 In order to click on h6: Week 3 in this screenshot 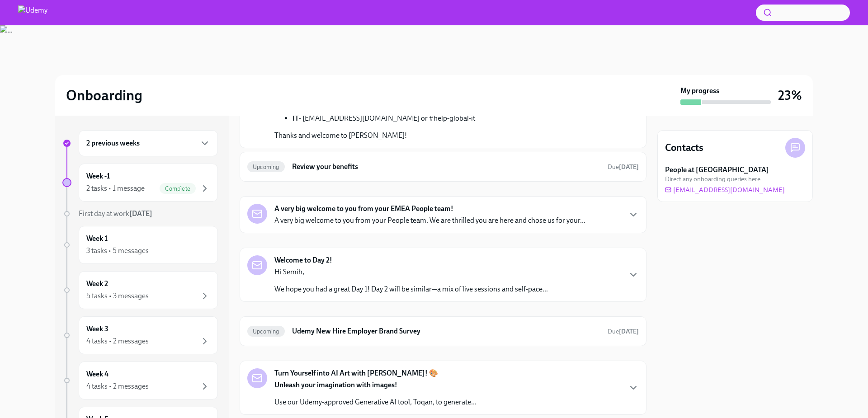, I will do `click(97, 329)`.